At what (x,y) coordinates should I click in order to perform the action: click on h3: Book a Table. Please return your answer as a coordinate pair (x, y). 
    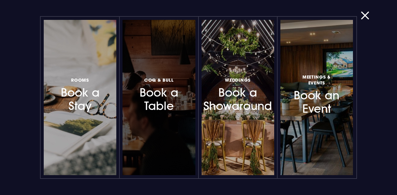
    Looking at the image, I should click on (159, 94).